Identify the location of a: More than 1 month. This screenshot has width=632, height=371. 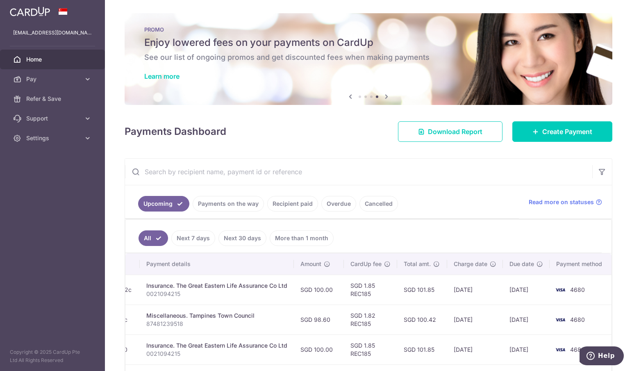
(302, 238).